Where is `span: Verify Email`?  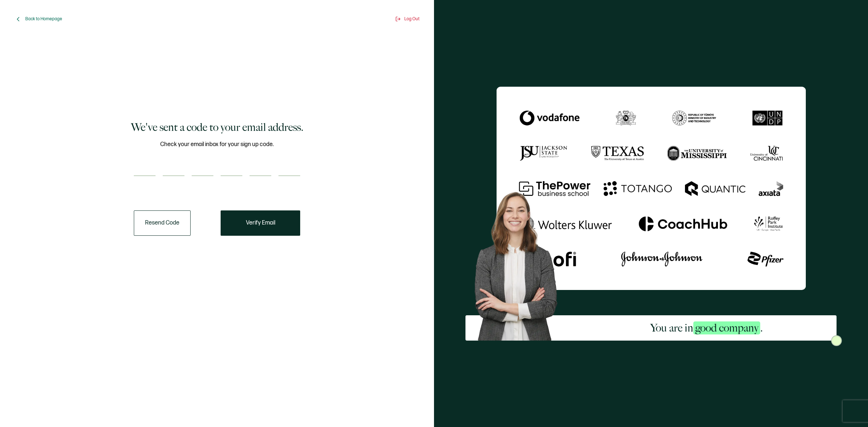 span: Verify Email is located at coordinates (260, 223).